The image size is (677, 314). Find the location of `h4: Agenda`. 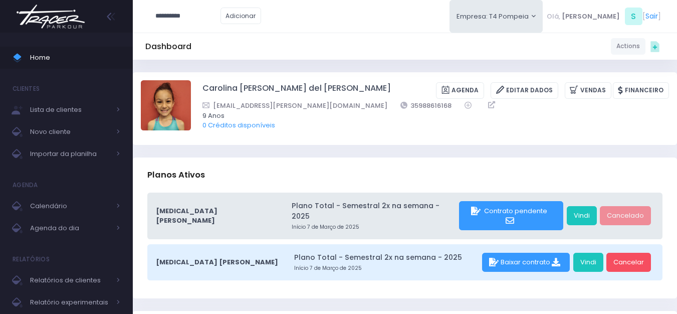

h4: Agenda is located at coordinates (25, 185).